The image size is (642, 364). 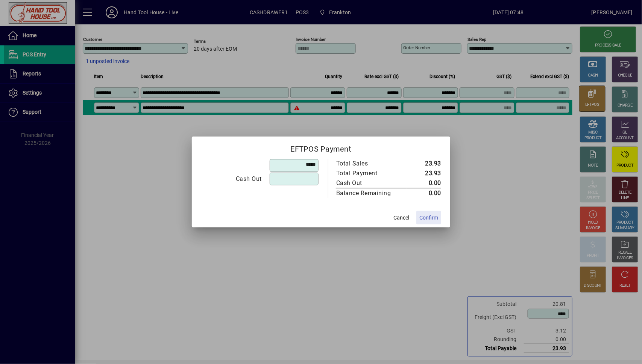 I want to click on td: Total Payment, so click(x=371, y=174).